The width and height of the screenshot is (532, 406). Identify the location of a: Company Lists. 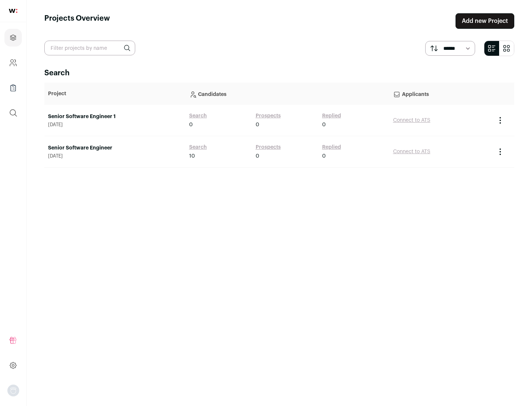
(13, 88).